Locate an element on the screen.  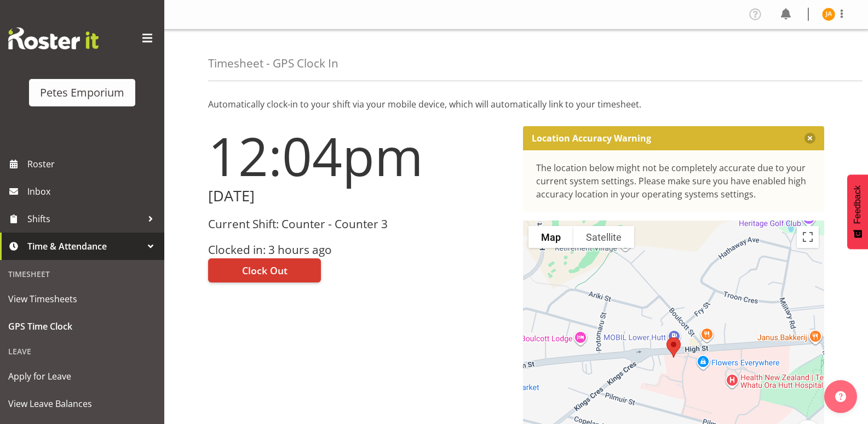
img: Rosterit website logo is located at coordinates (53, 39).